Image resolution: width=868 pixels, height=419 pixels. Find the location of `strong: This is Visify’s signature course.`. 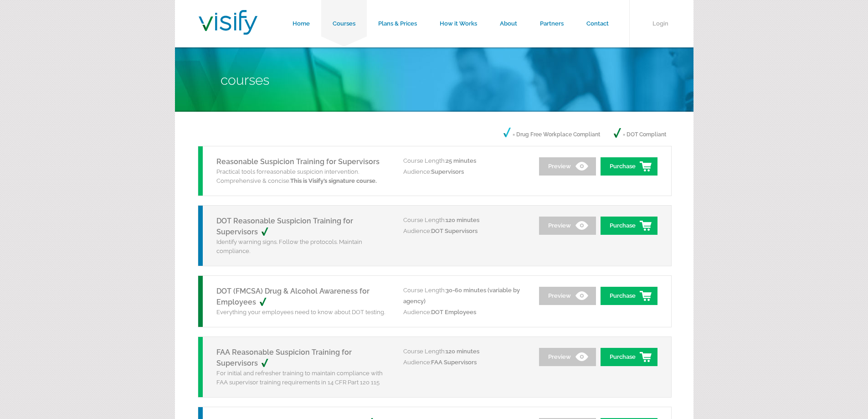

strong: This is Visify’s signature course. is located at coordinates (334, 180).